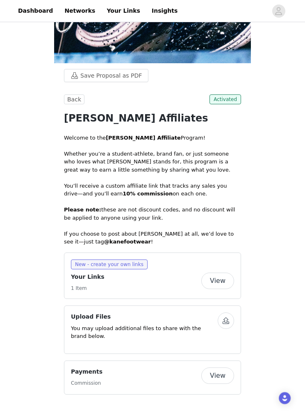 The image size is (305, 411). I want to click on h5: Commission, so click(87, 383).